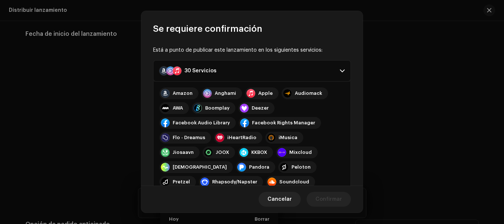  What do you see at coordinates (178, 108) in the screenshot?
I see `div: AWA` at bounding box center [178, 108].